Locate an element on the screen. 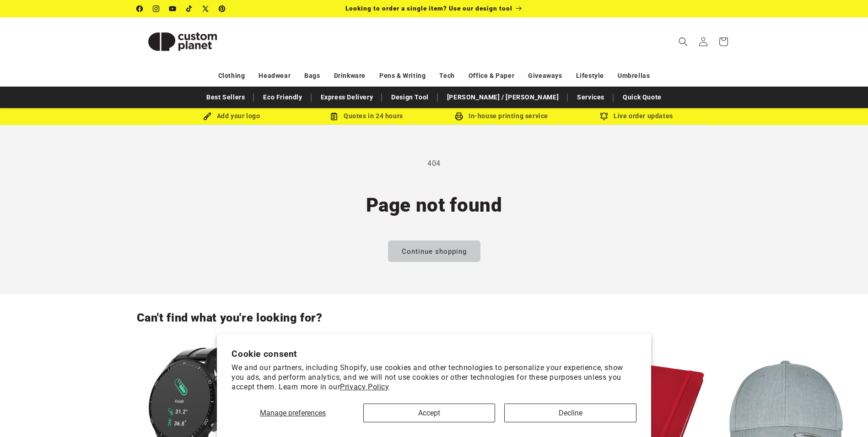 The height and width of the screenshot is (437, 868). a: Custom Planet is located at coordinates (182, 41).